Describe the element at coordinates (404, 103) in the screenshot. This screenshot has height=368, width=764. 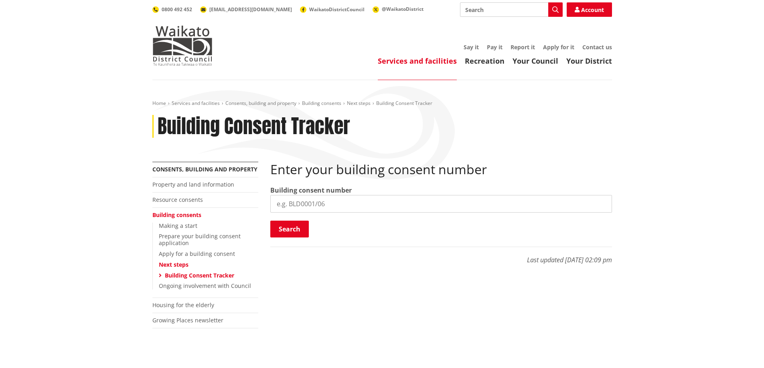
I see `span: Building Consent Tracker` at that location.